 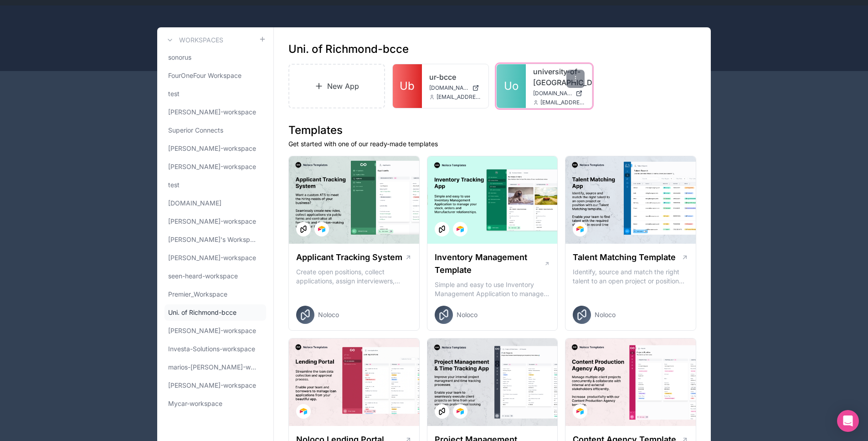 What do you see at coordinates (215, 313) in the screenshot?
I see `a: Uni. of Richmond-bcce` at bounding box center [215, 313].